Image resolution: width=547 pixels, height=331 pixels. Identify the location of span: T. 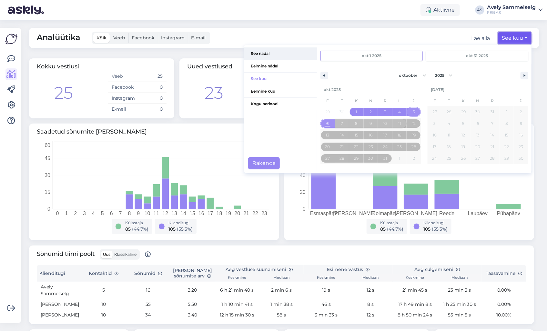
(342, 101).